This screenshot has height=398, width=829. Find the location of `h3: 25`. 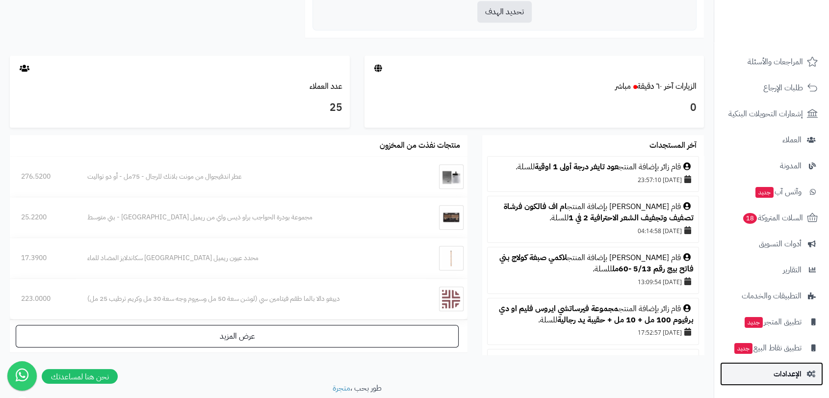

h3: 25 is located at coordinates (180, 108).